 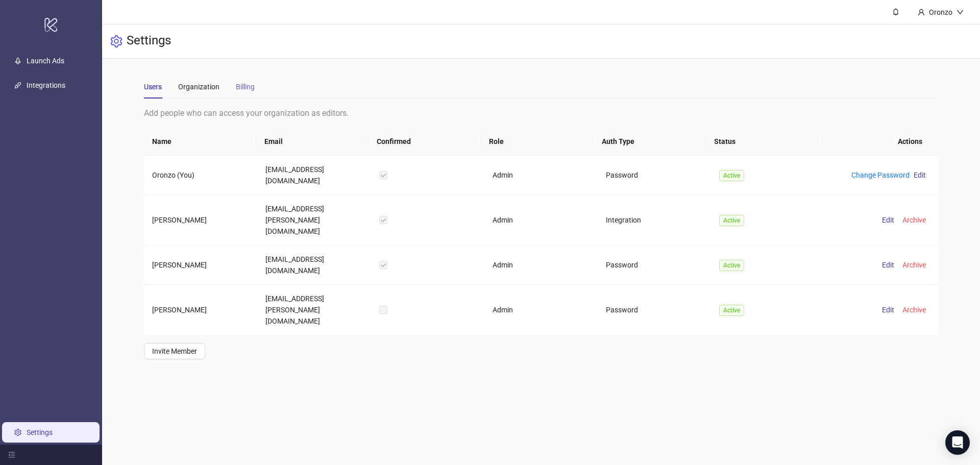 I want to click on th: Auth Type, so click(x=649, y=141).